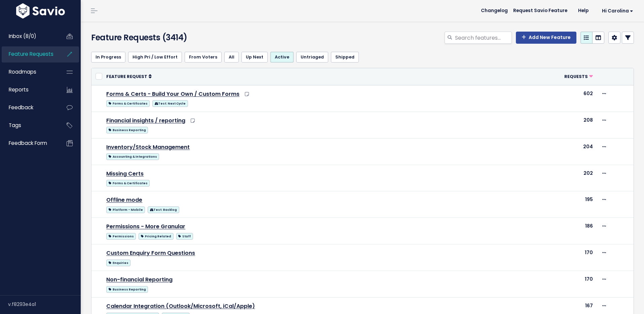 This screenshot has height=314, width=644. What do you see at coordinates (170, 103) in the screenshot?
I see `span: Test: Next Cycle` at bounding box center [170, 103].